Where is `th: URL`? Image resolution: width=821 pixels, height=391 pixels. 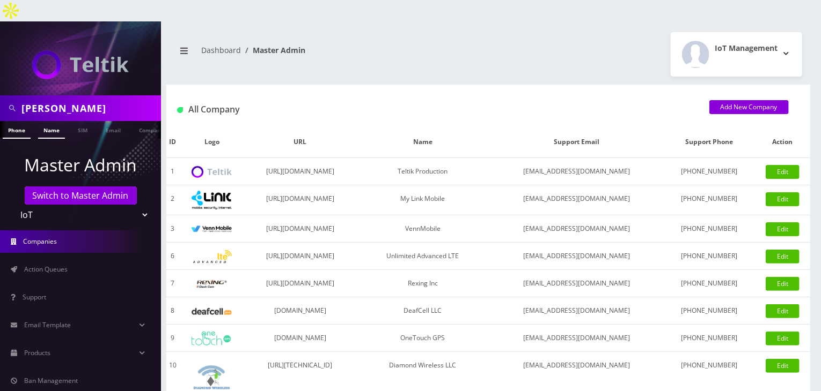 th: URL is located at coordinates (300, 142).